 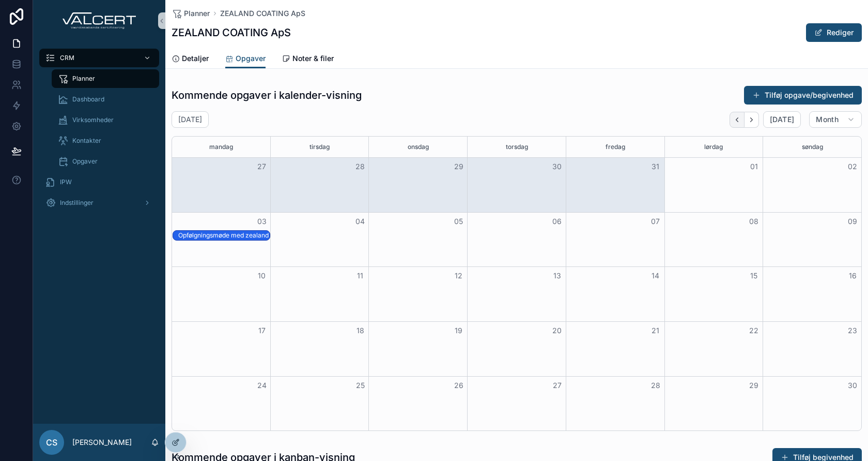 What do you see at coordinates (736, 119) in the screenshot?
I see `button: Back` at bounding box center [736, 119].